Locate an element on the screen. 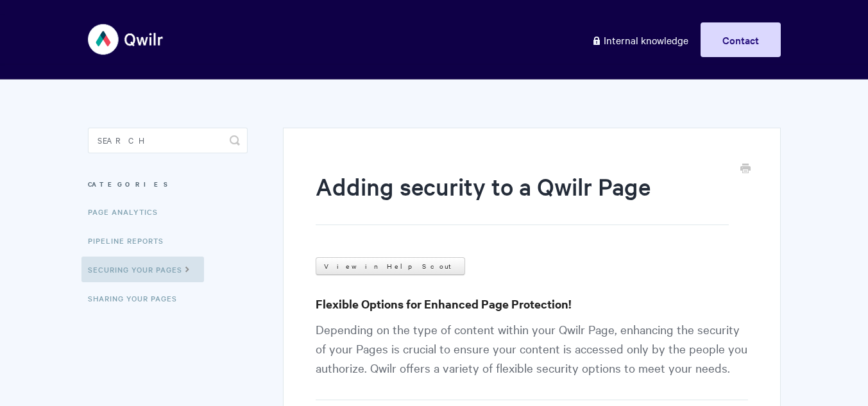 The height and width of the screenshot is (406, 868). a: Pipeline reports is located at coordinates (131, 241).